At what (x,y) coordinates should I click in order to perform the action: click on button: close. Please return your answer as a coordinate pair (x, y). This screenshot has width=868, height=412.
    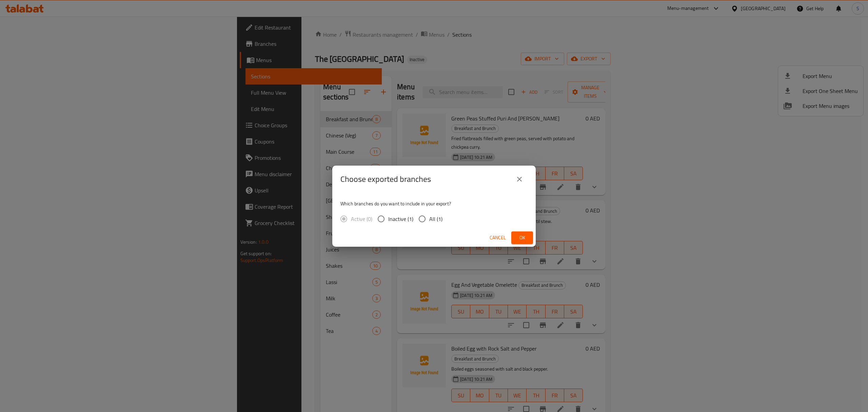
    Looking at the image, I should click on (519, 179).